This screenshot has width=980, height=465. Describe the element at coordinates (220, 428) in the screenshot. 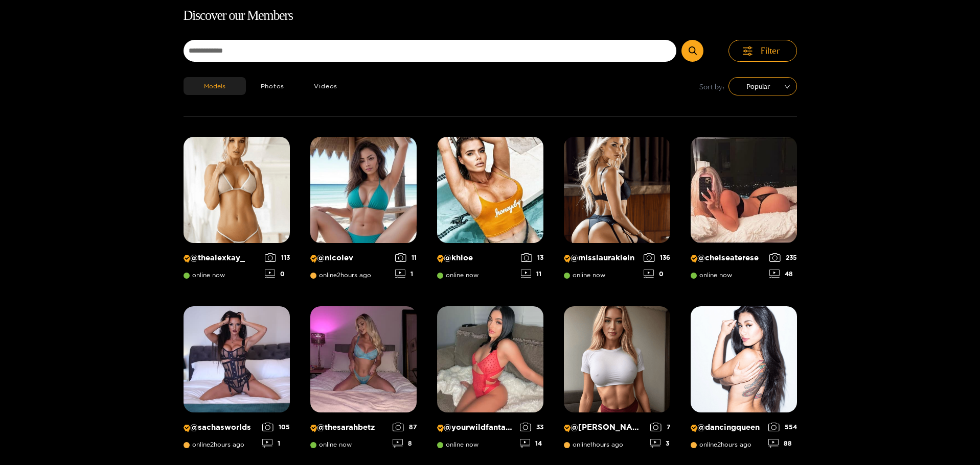

I see `p: @ sachasworlds` at that location.